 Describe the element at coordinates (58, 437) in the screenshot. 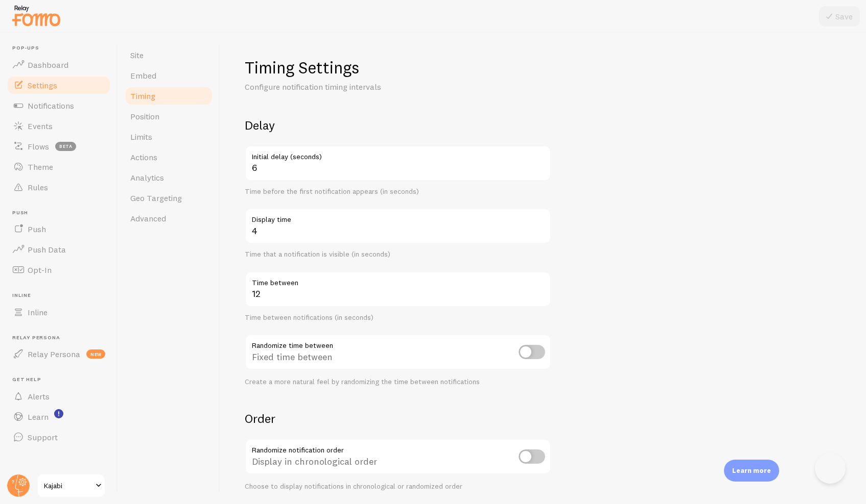

I see `a: Support` at that location.